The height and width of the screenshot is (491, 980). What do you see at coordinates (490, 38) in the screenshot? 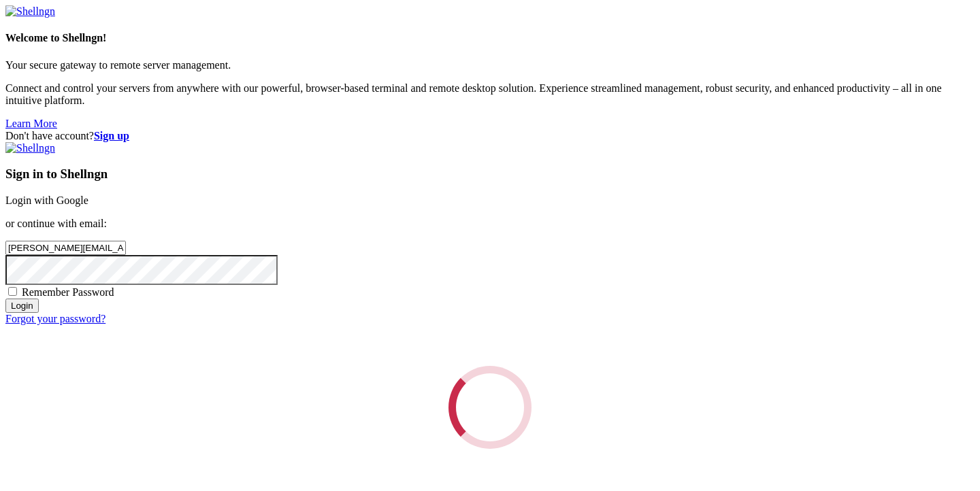
I see `h4: Welcome to Shellngn!` at bounding box center [490, 38].